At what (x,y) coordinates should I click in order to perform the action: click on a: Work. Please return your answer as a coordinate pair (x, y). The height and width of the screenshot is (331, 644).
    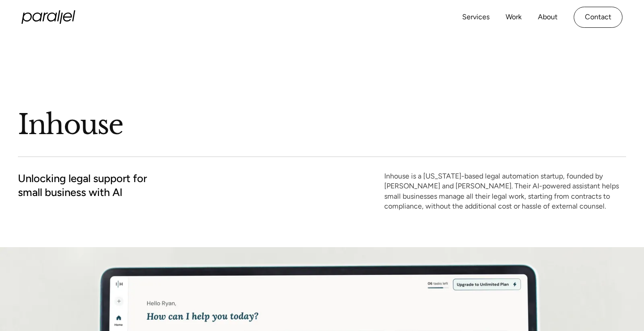
    Looking at the image, I should click on (514, 17).